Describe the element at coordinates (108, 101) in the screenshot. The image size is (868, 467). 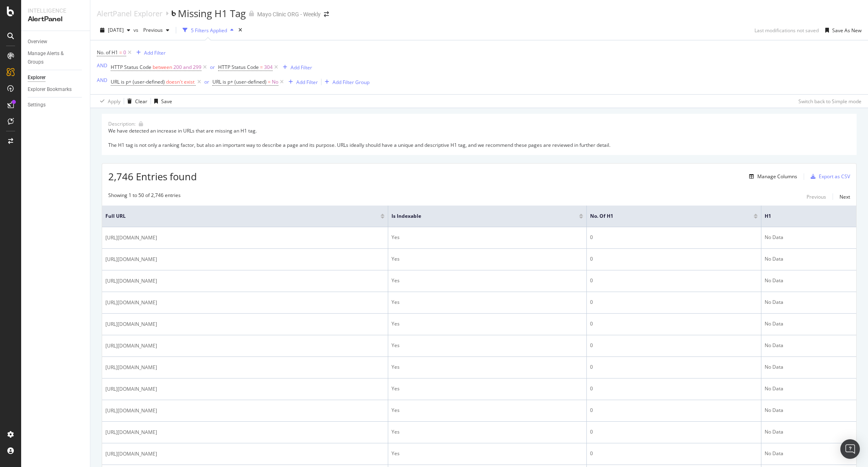
I see `button: Apply` at that location.